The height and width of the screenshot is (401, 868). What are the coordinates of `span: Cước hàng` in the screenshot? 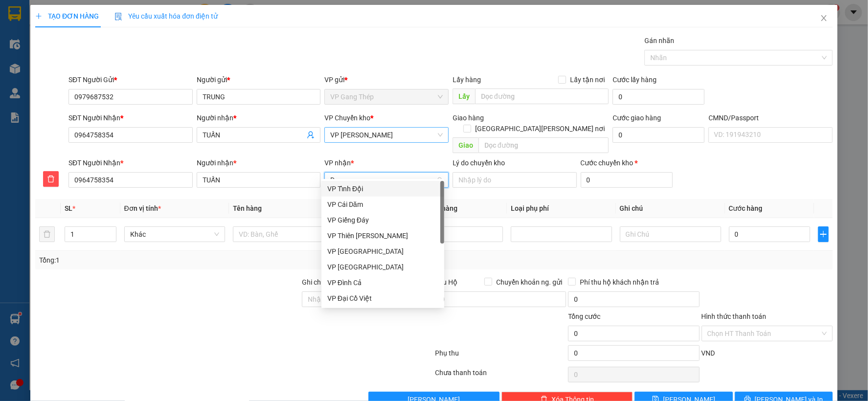 It's located at (745, 209).